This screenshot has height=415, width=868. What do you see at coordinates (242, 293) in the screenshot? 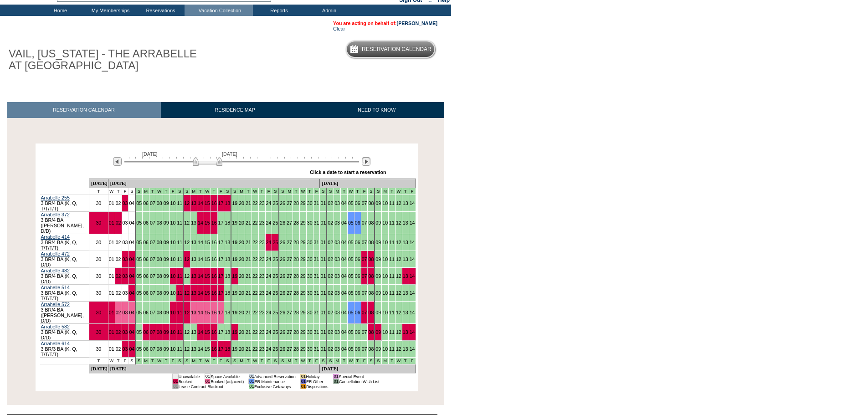
I see `a: 20` at bounding box center [242, 293].